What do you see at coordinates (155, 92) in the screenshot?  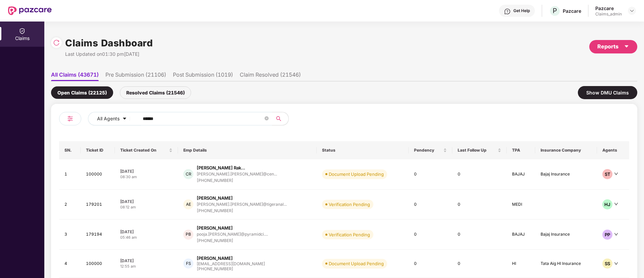 I see `div: Resolved Claims (21546)` at bounding box center [155, 92].